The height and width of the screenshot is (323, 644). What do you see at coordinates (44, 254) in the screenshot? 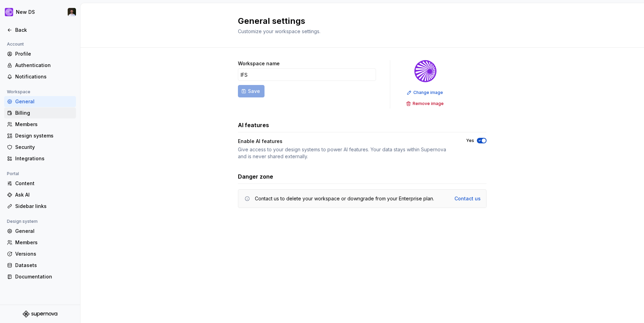
I see `div: Versions` at bounding box center [44, 254].